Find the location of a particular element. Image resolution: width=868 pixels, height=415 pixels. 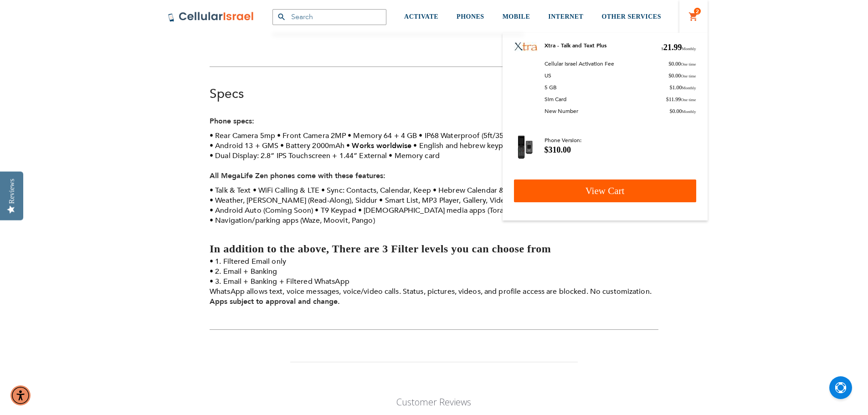

strong: All MegaLife Zen phones come with these features: is located at coordinates (297, 176).